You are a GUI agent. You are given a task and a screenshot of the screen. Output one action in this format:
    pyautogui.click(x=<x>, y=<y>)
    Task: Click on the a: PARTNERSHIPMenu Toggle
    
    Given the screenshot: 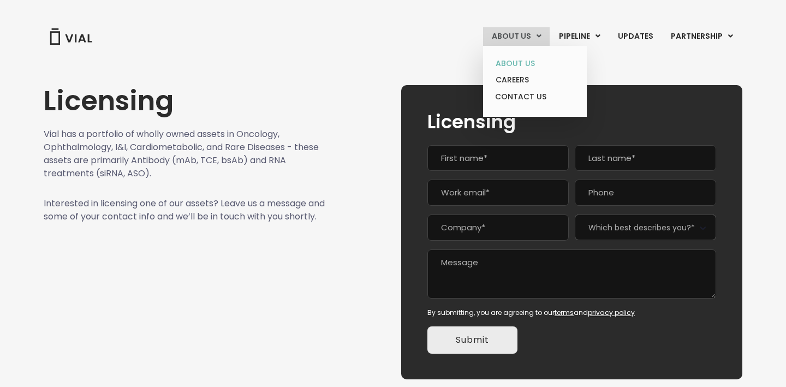 What is the action you would take?
    pyautogui.click(x=702, y=37)
    